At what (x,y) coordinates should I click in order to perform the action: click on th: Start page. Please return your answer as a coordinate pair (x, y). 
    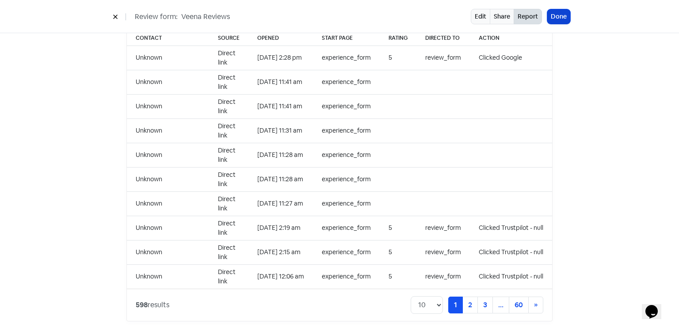
    Looking at the image, I should click on (346, 38).